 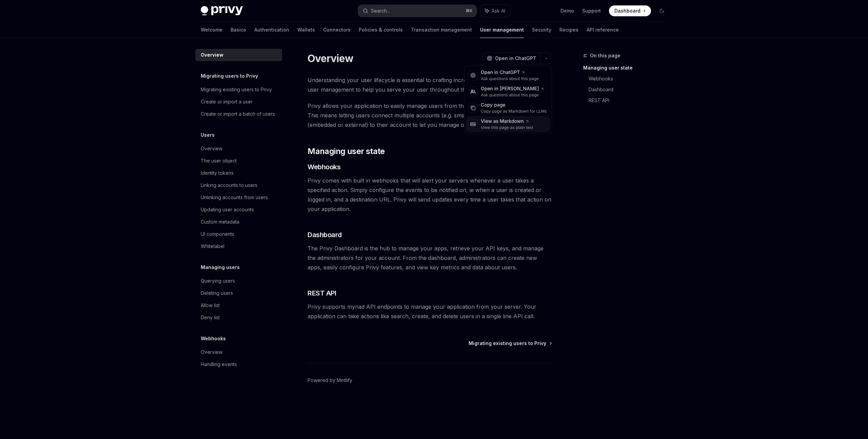 What do you see at coordinates (591, 11) in the screenshot?
I see `a: Support` at bounding box center [591, 11].